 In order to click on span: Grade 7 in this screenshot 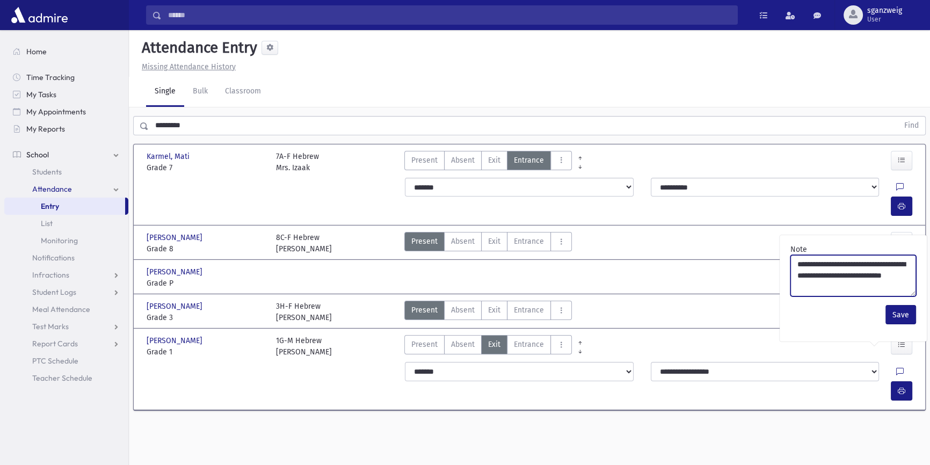, I will do `click(206, 167)`.